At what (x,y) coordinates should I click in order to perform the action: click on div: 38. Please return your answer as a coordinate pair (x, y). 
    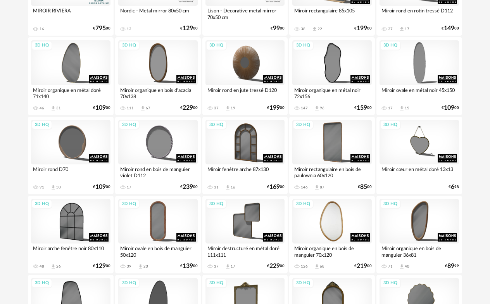
    Looking at the image, I should click on (303, 29).